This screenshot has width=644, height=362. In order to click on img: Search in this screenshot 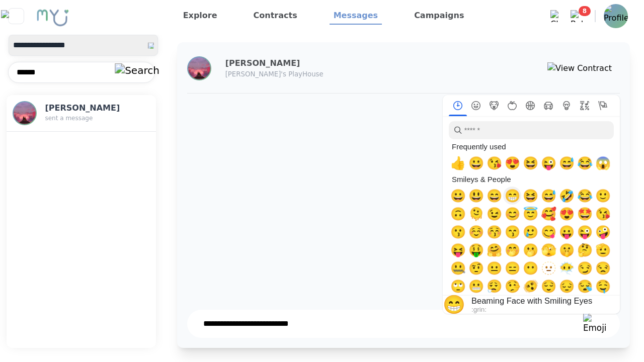, I will do `click(137, 71)`.